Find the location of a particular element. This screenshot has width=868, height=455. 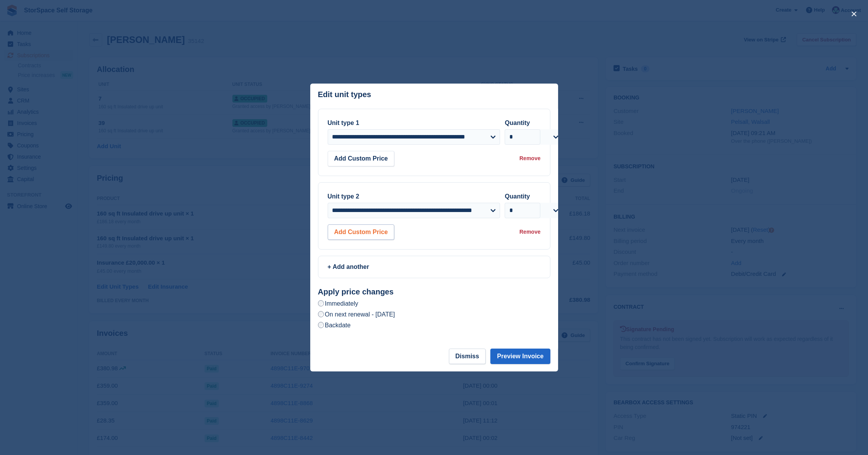

label: Unit type 1 is located at coordinates (344, 123).